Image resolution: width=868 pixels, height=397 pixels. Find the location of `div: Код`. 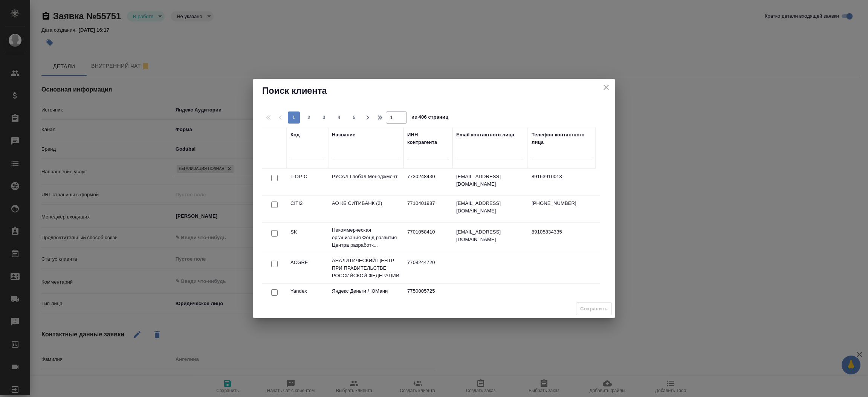

div: Код is located at coordinates (295, 135).